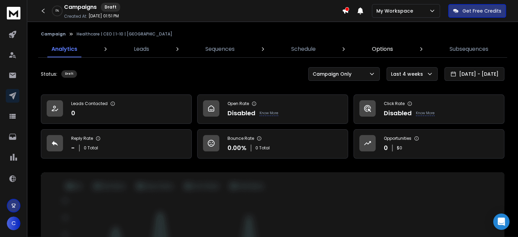 The width and height of the screenshot is (518, 237). Describe the element at coordinates (469, 49) in the screenshot. I see `a: Subsequences` at that location.